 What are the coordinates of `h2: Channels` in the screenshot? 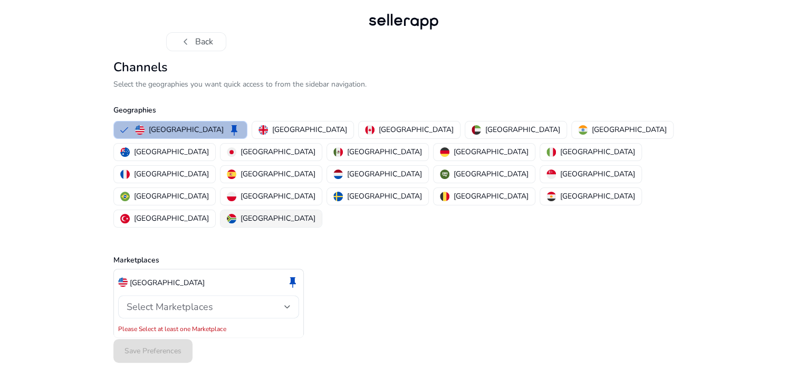 It's located at (404, 67).